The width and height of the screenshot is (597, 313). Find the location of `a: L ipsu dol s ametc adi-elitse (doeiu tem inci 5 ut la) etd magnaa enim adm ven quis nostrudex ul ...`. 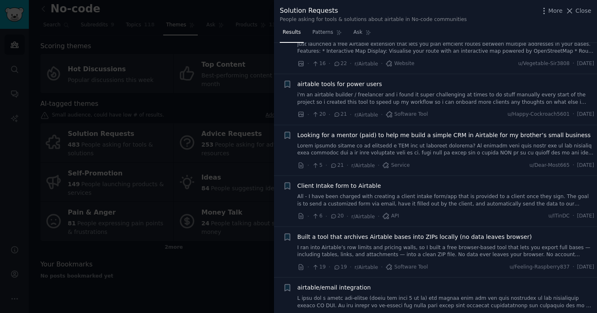

a: L ipsu dol s ametc adi-elitse (doeiu tem inci 5 ut la) etd magnaa enim adm ven quis nostrudex ul ... is located at coordinates (446, 302).